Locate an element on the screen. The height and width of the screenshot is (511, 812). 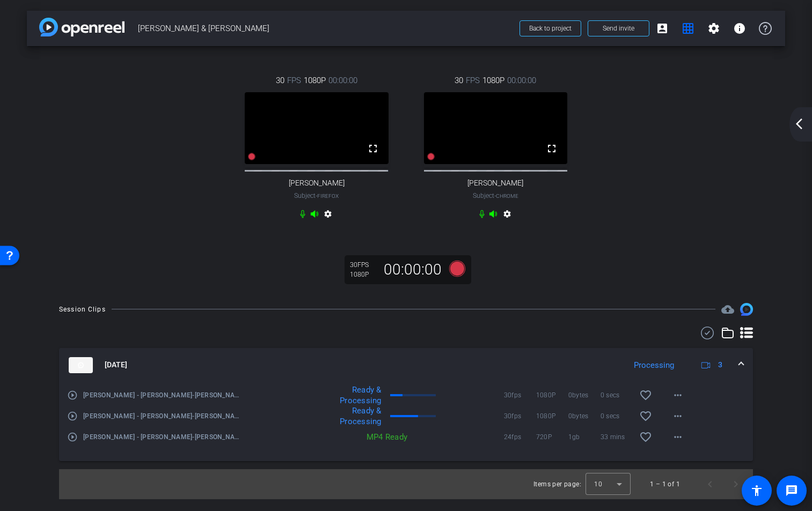
mat-icon: message is located at coordinates (792, 491).